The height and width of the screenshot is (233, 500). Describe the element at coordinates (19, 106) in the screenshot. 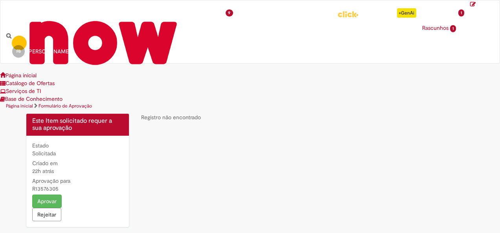

I see `a: Página inicial` at that location.